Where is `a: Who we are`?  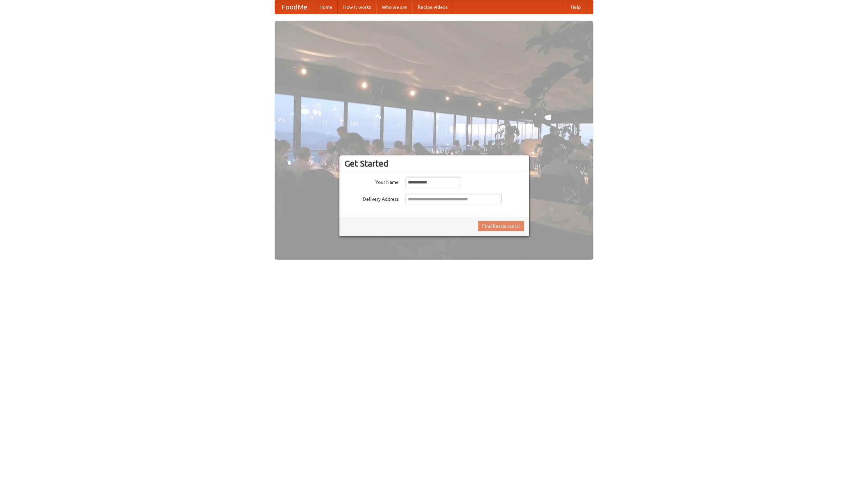
a: Who we are is located at coordinates (394, 7).